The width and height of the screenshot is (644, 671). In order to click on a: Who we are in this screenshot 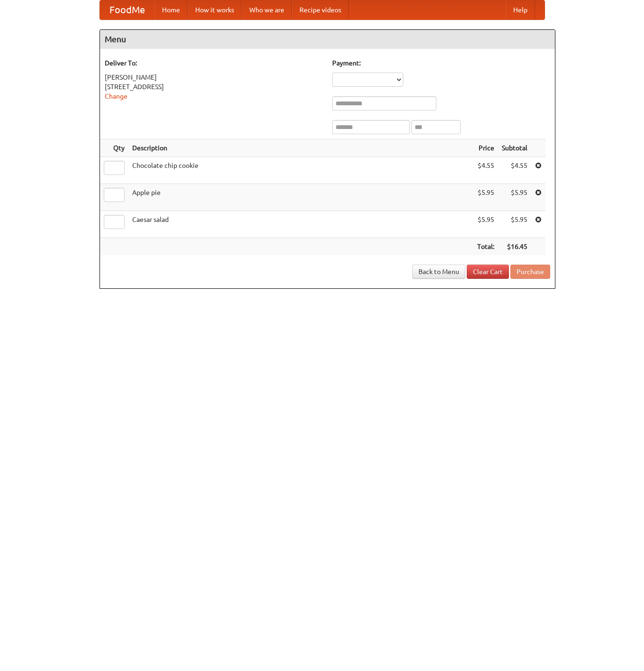, I will do `click(267, 10)`.